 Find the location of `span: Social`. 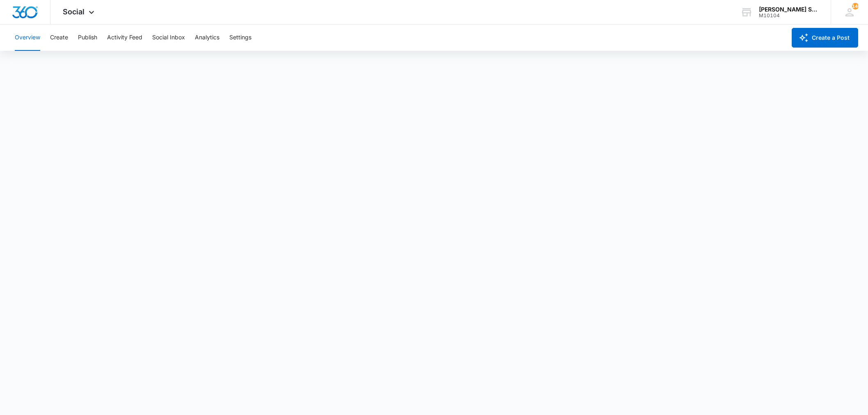

span: Social is located at coordinates (73, 11).